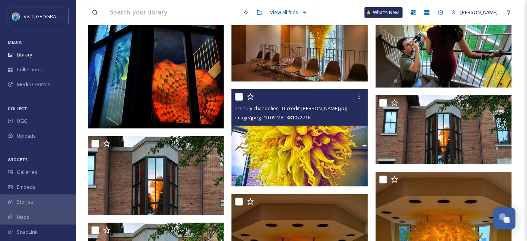 The height and width of the screenshot is (241, 527). Describe the element at coordinates (23, 217) in the screenshot. I see `span: Maps` at that location.